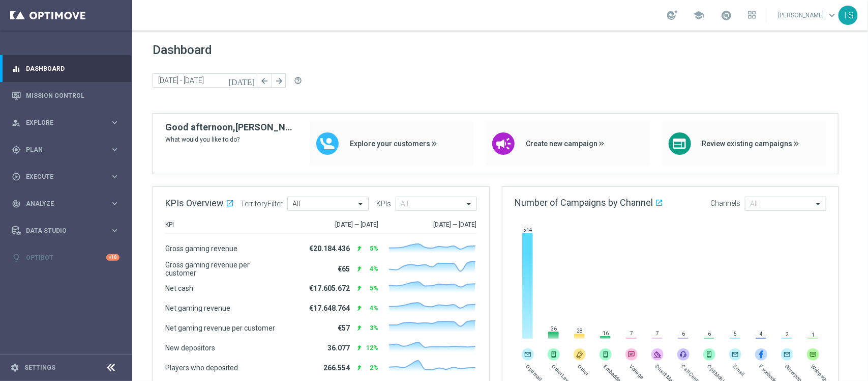 The height and width of the screenshot is (381, 868). What do you see at coordinates (40, 367) in the screenshot?
I see `a: Settings` at bounding box center [40, 367].